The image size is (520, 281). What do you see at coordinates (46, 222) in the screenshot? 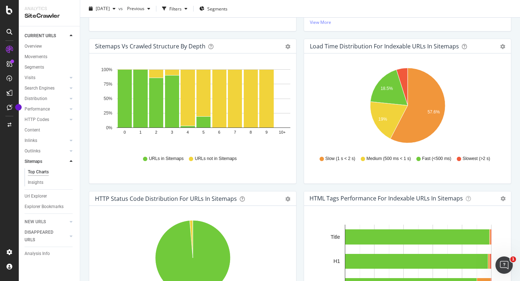
I see `a: NEW URLS` at bounding box center [46, 222].